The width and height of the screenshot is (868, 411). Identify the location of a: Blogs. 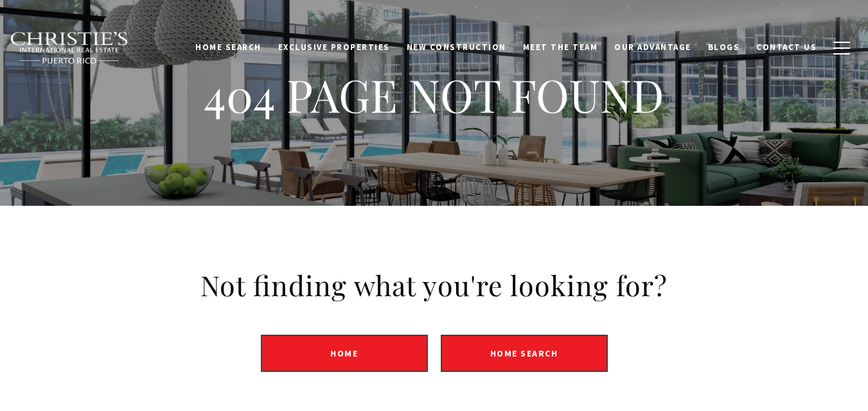
(724, 47).